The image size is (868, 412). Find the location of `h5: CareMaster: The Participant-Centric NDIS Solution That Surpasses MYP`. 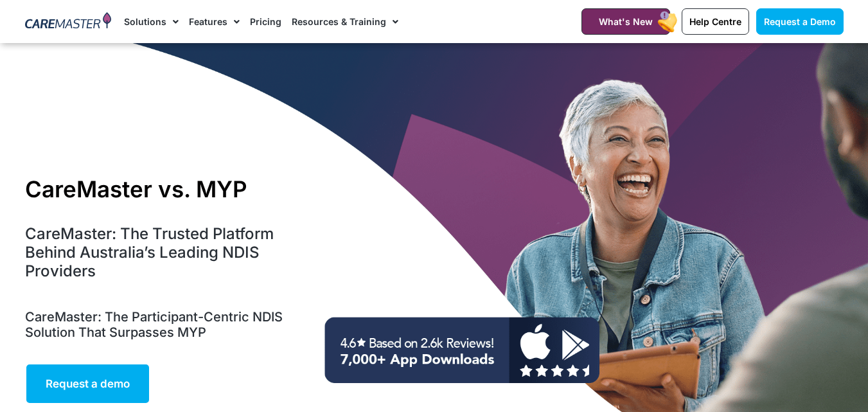

h5: CareMaster: The Participant-Centric NDIS Solution That Surpasses MYP is located at coordinates (164, 325).